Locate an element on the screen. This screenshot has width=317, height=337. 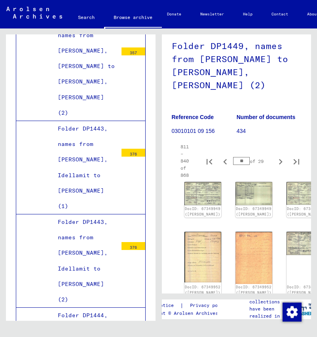
div: Change consent is located at coordinates (292, 312).